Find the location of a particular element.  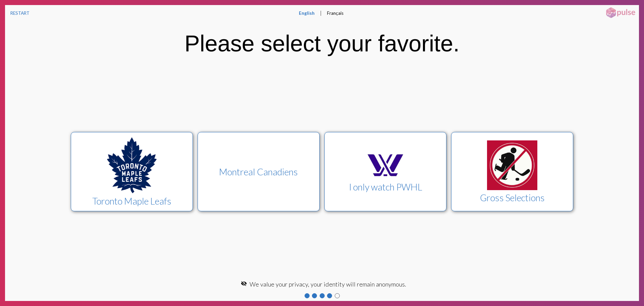

div: Please select your favorite. is located at coordinates (322, 43).